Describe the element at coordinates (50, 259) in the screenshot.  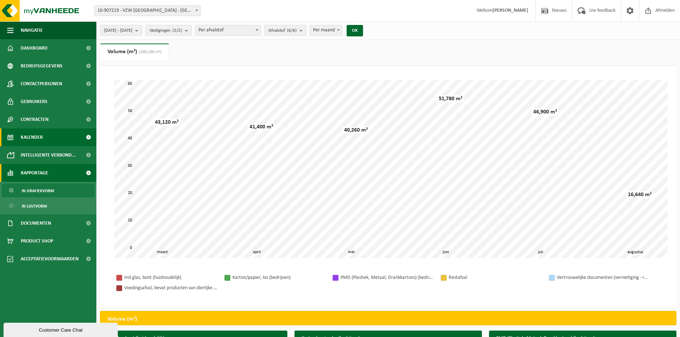
I see `span: Acceptatievoorwaarden` at that location.